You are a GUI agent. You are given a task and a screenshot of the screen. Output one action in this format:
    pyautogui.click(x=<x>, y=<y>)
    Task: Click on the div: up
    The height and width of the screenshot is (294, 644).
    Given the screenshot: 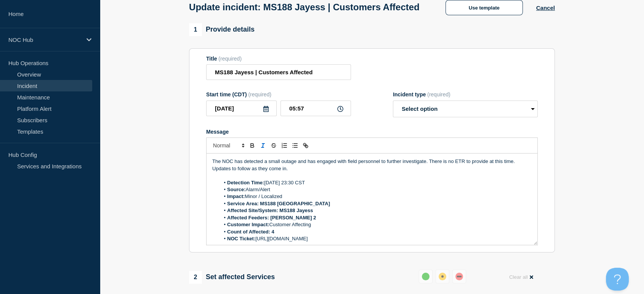 What is the action you would take?
    pyautogui.click(x=426, y=277)
    